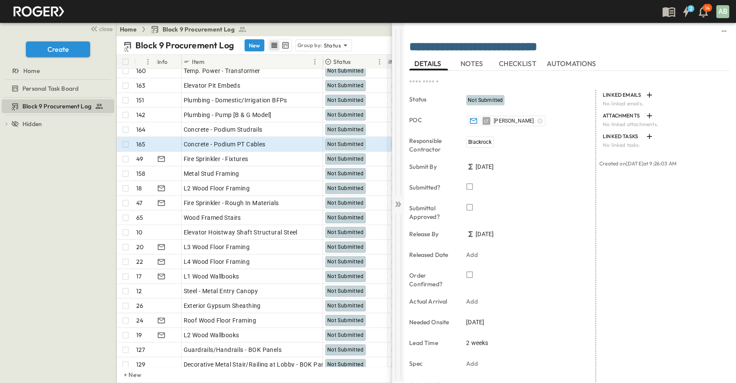 The height and width of the screenshot is (383, 736). I want to click on p: 20, so click(140, 247).